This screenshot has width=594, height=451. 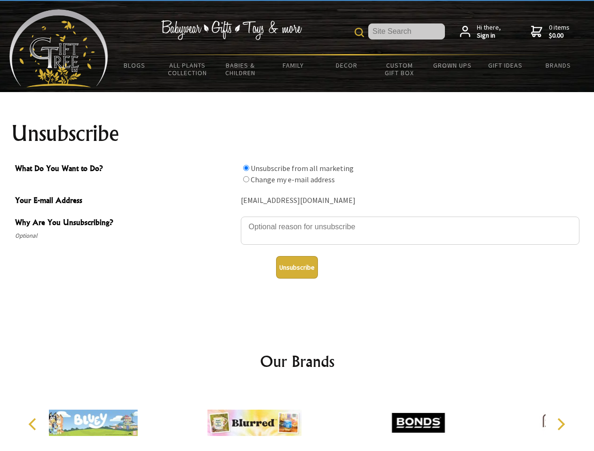 What do you see at coordinates (134, 65) in the screenshot?
I see `a: BLOGS` at bounding box center [134, 65].